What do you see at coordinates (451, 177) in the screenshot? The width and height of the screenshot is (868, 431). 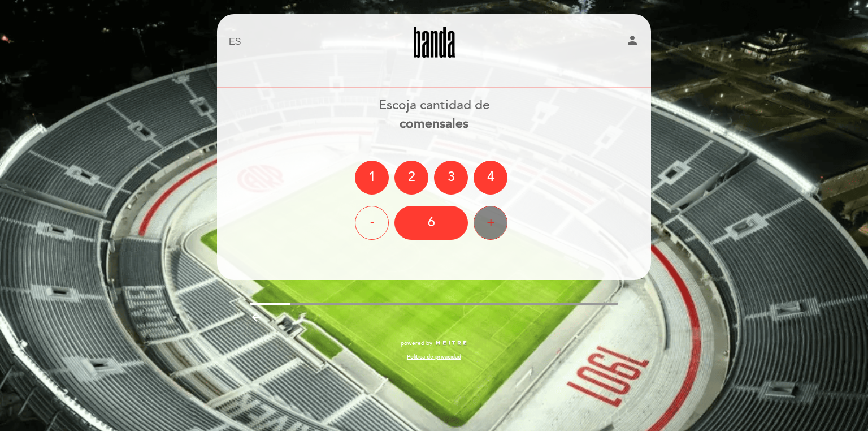 I see `div: 3` at bounding box center [451, 177].